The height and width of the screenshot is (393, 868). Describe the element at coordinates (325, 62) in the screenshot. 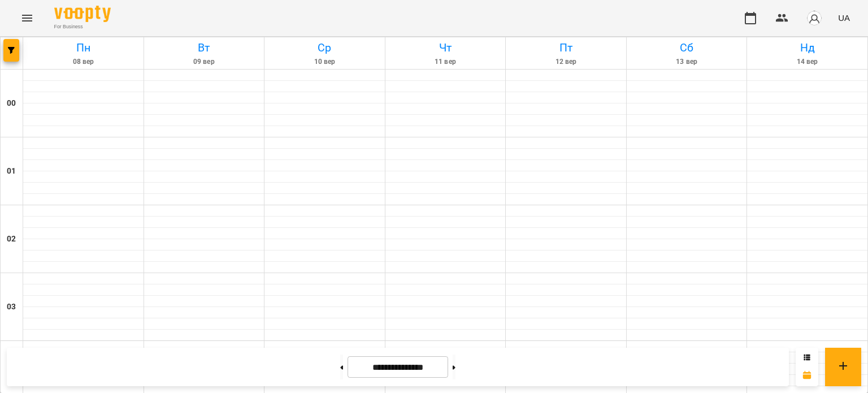

I see `h6: 10 вер` at that location.